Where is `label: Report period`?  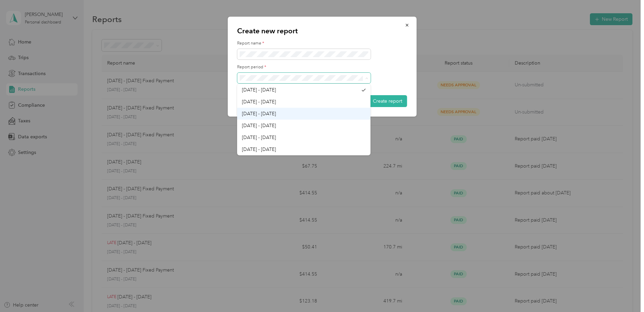
label: Report period is located at coordinates (322, 67).